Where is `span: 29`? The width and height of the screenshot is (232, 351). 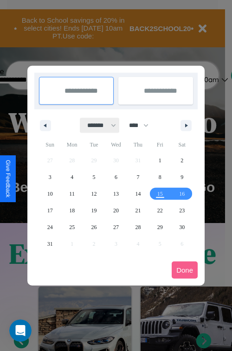 span: 29 is located at coordinates (160, 227).